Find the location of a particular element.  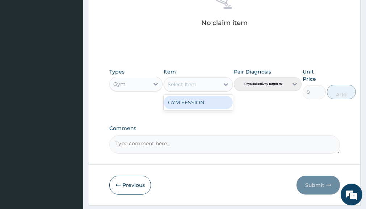

label: Comment is located at coordinates (224, 128).